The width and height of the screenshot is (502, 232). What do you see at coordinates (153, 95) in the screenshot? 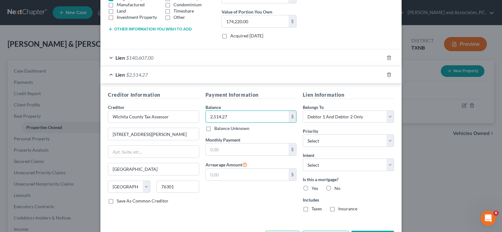
I see `h5: Creditor Information` at bounding box center [153, 95].